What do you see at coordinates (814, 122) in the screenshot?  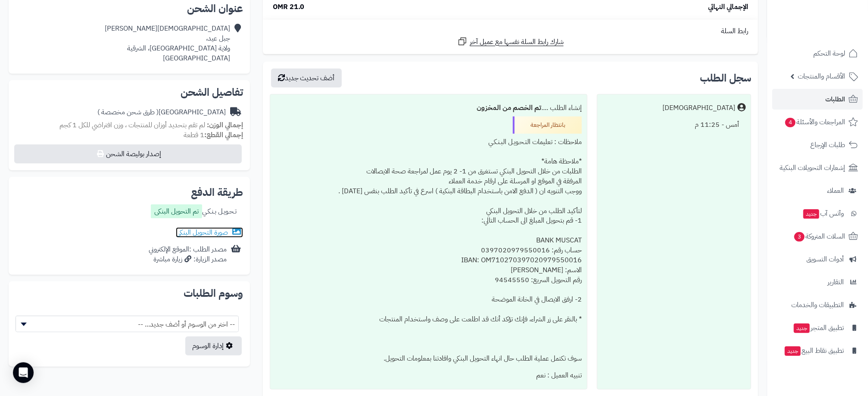 I see `span: المراجعات والأسئلة` at bounding box center [814, 122].